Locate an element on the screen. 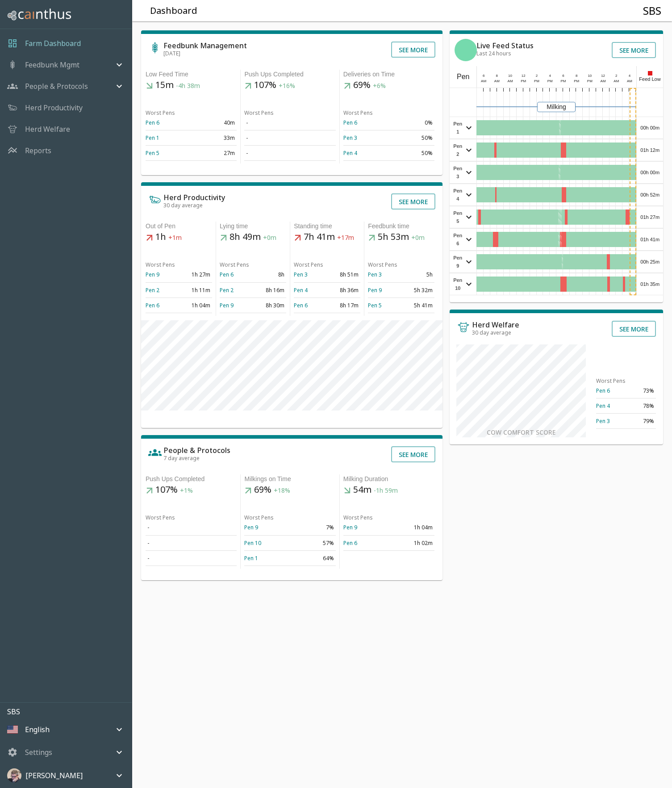 This screenshot has width=672, height=788. div: 00h 25m is located at coordinates (650, 261).